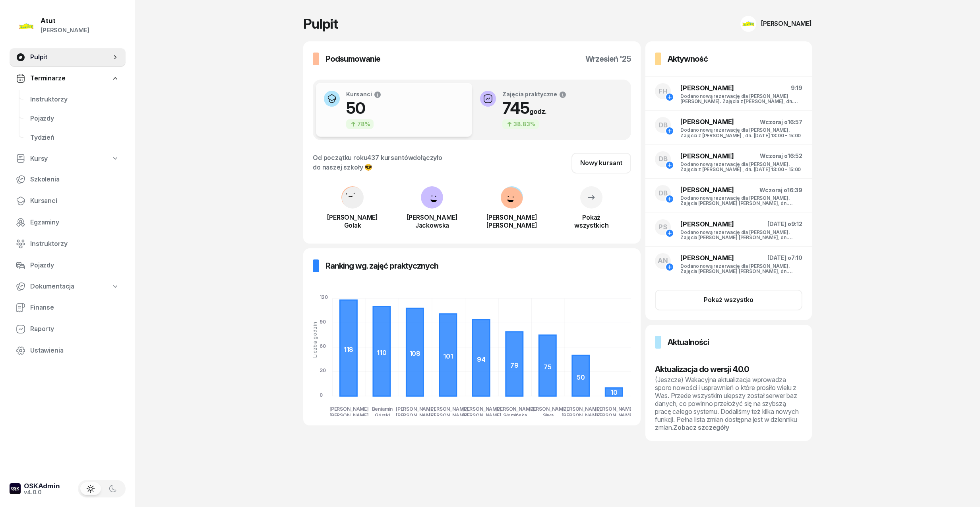  Describe the element at coordinates (729, 300) in the screenshot. I see `div: Pokaż wszystko` at that location.